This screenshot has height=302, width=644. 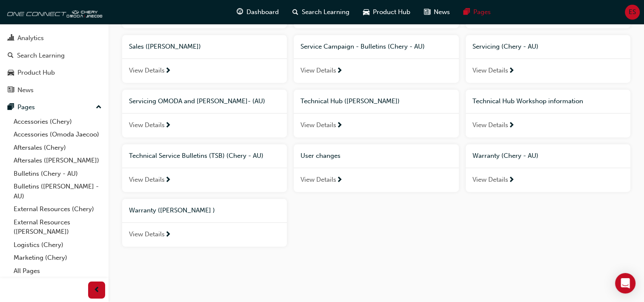 I want to click on span: up-icon, so click(x=99, y=107).